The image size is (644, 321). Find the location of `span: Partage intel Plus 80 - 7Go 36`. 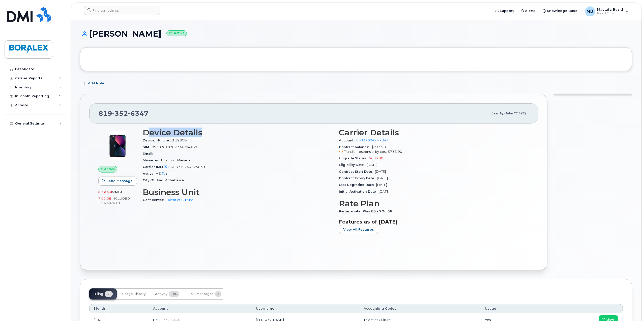

span: Partage intel Plus 80 - 7Go 36 is located at coordinates (367, 211).